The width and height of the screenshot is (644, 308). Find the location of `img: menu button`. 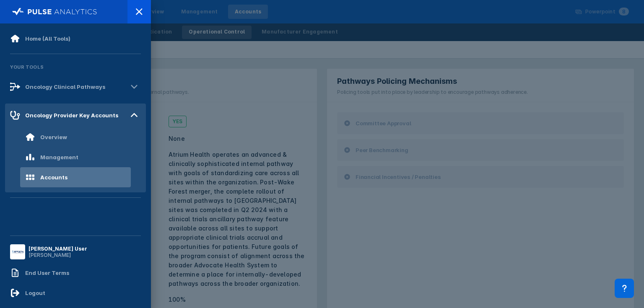

img: menu button is located at coordinates (17, 252).